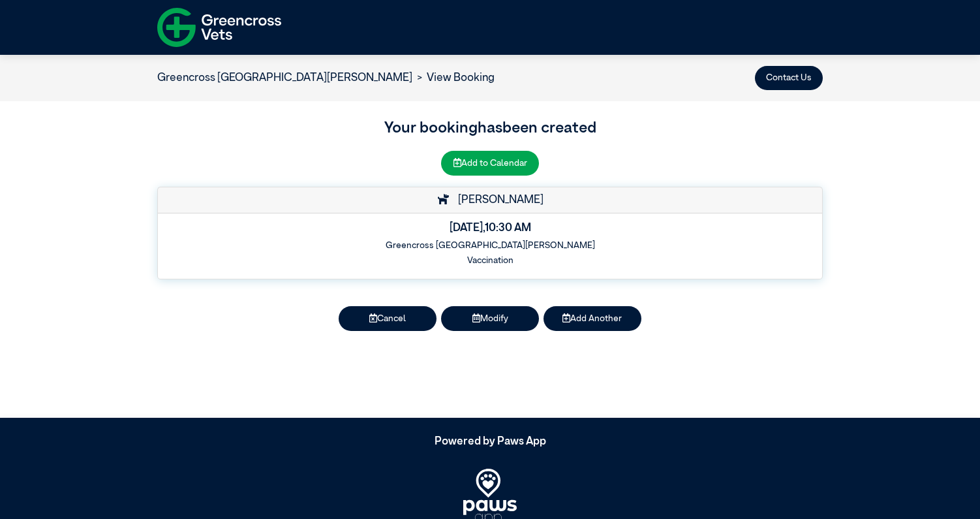  I want to click on img: f-logo, so click(219, 27).